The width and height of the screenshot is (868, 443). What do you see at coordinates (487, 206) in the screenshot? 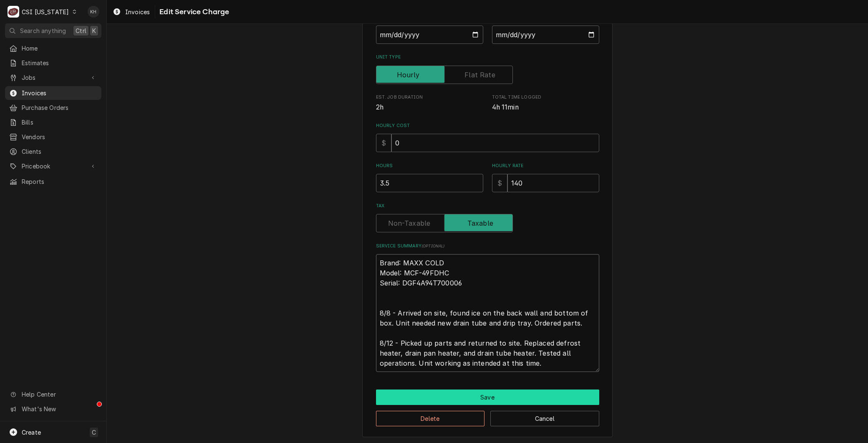
I see `label: Tax` at bounding box center [487, 206].